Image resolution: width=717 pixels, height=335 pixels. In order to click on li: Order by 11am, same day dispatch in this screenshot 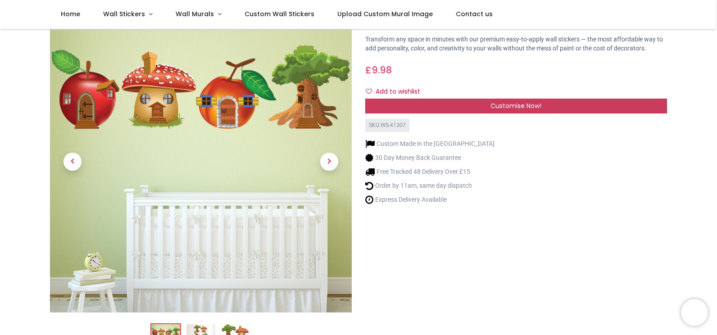, I will do `click(430, 186)`.